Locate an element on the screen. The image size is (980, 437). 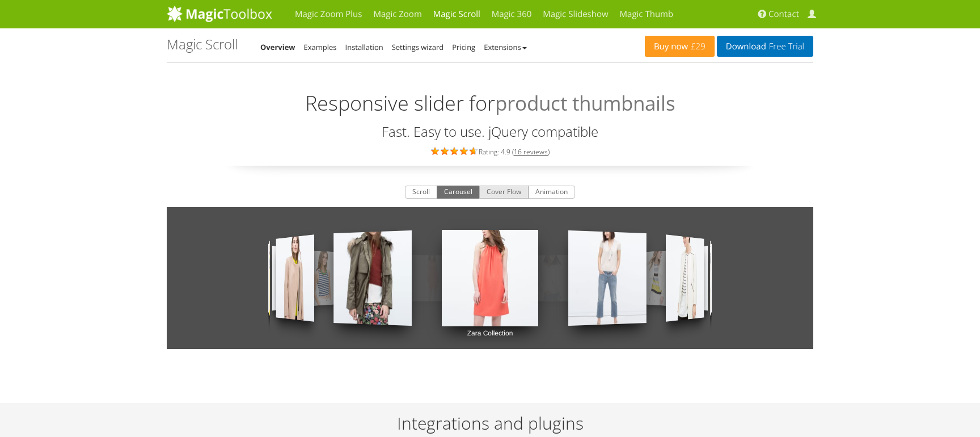
a: Examples is located at coordinates (321, 47).